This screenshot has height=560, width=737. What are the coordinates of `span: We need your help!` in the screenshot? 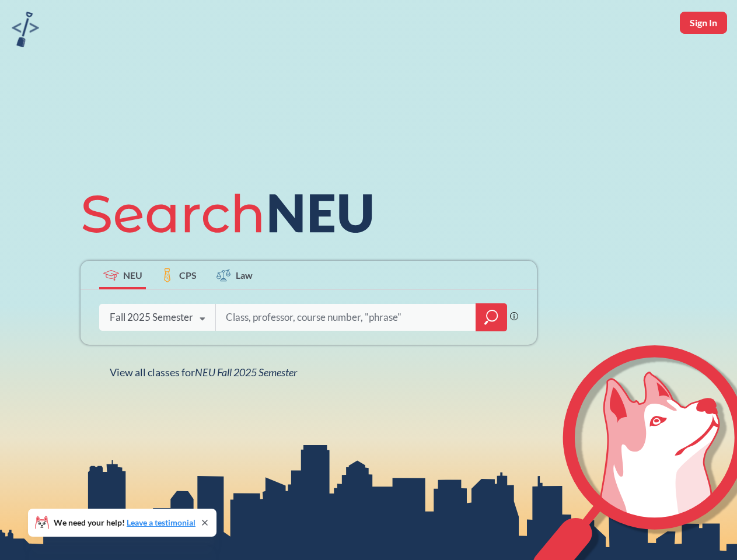 It's located at (124, 523).